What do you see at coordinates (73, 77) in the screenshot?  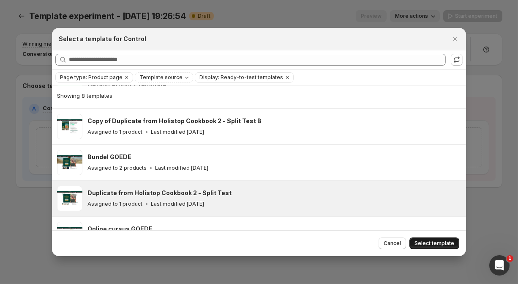 I see `div: You can find this code inShopify Admin>Settings>Users and permissions > CollaboratorsLet us know ...` at bounding box center [73, 77].